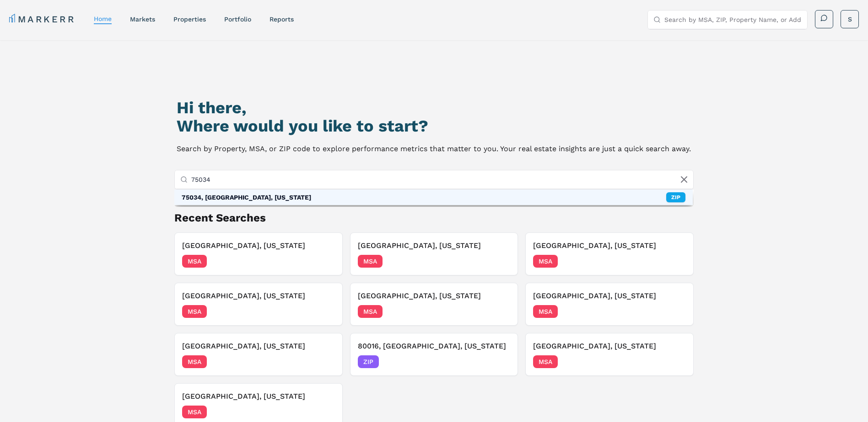 This screenshot has height=422, width=868. What do you see at coordinates (849, 19) in the screenshot?
I see `button: S` at bounding box center [849, 19].